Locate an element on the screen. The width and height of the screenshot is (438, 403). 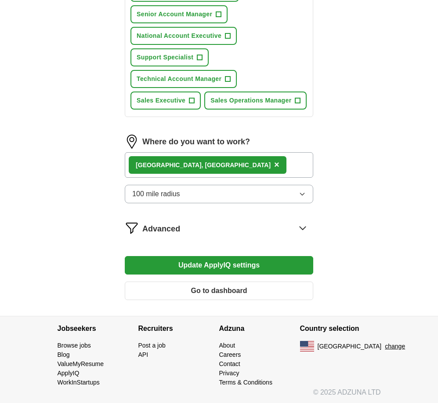
a: Terms & Conditions is located at coordinates (246, 382).